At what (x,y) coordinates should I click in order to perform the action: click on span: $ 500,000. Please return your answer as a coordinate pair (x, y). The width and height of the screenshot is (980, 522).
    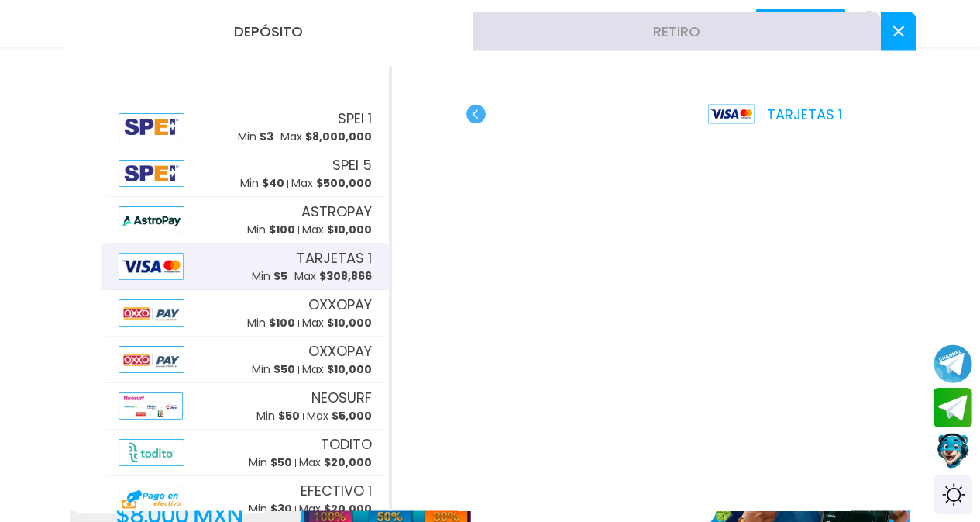
    Looking at the image, I should click on (344, 183).